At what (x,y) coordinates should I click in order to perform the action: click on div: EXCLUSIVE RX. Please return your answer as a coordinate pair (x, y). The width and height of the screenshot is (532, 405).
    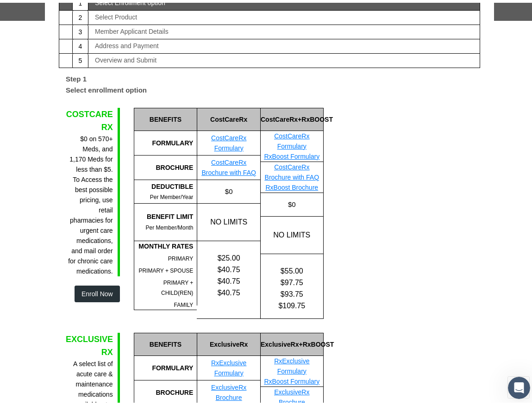
    Looking at the image, I should click on (89, 343).